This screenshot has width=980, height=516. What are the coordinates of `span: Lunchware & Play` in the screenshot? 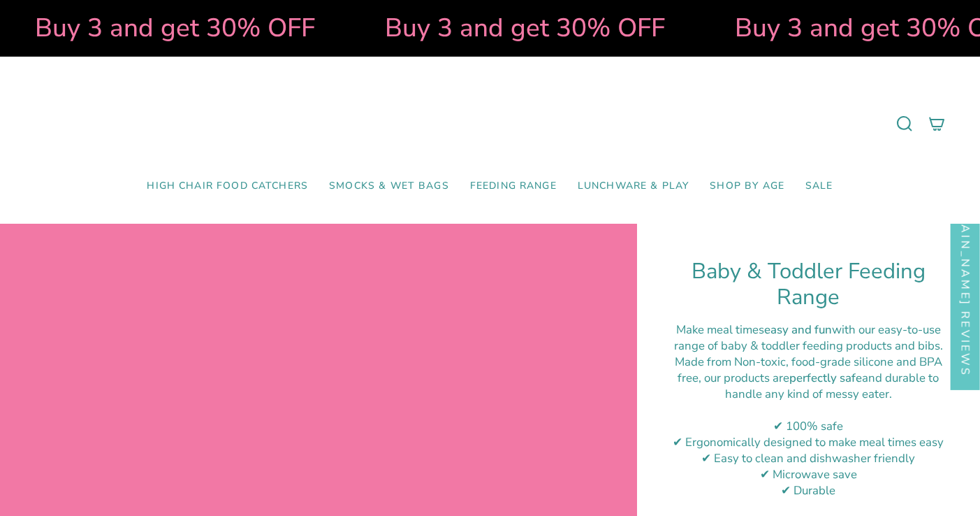 It's located at (633, 186).